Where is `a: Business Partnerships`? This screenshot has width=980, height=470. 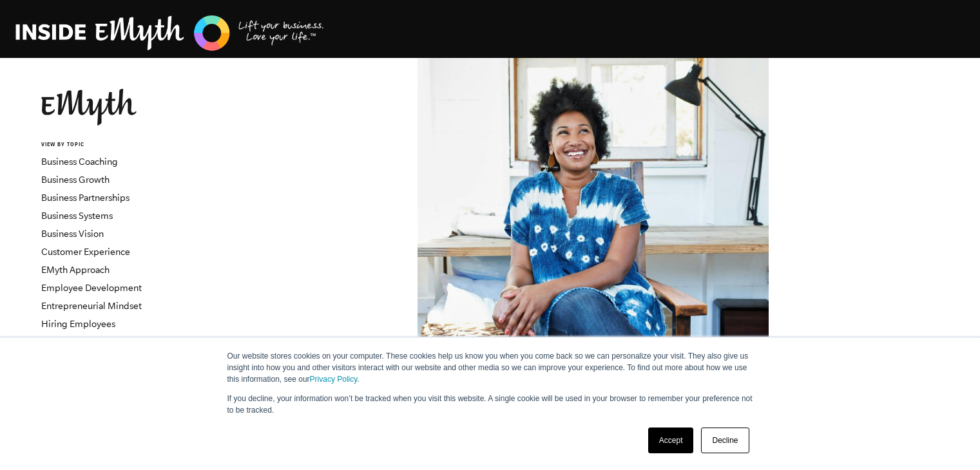 a: Business Partnerships is located at coordinates (85, 198).